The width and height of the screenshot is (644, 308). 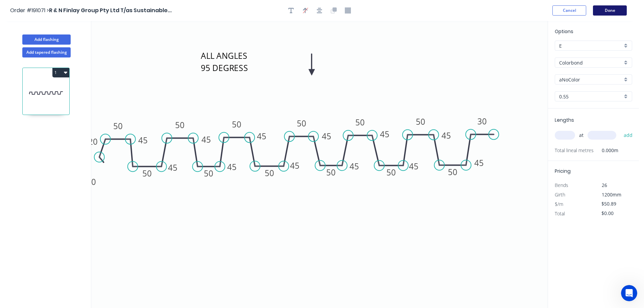 I want to click on tspan: 10, so click(x=91, y=182).